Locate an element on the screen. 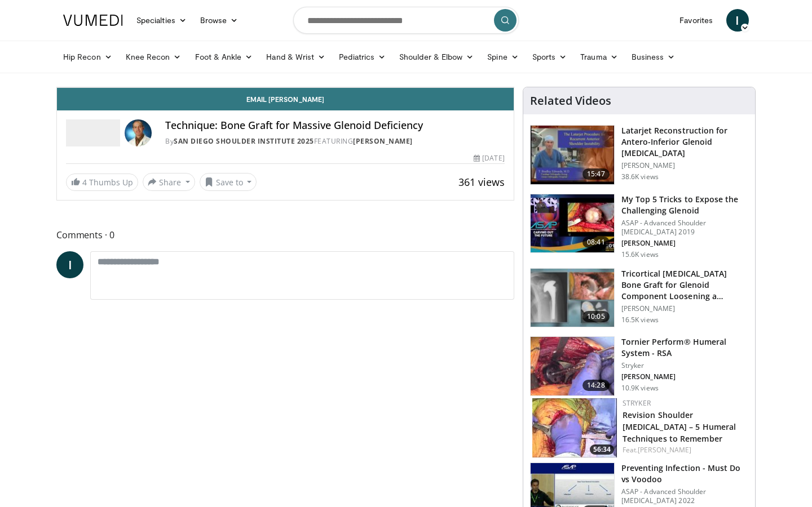 This screenshot has width=812, height=507. video-js: Video Player is located at coordinates (285, 87).